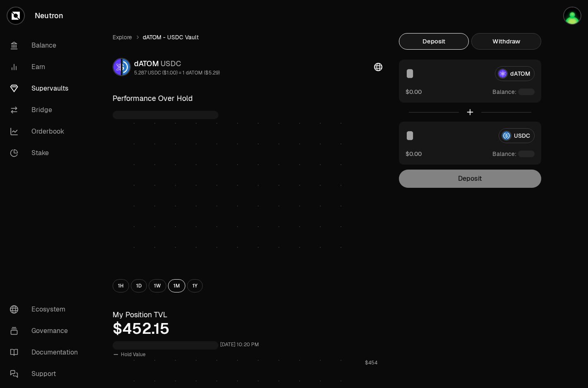 Image resolution: width=588 pixels, height=388 pixels. What do you see at coordinates (117, 67) in the screenshot?
I see `img: dATOM Logo` at bounding box center [117, 67].